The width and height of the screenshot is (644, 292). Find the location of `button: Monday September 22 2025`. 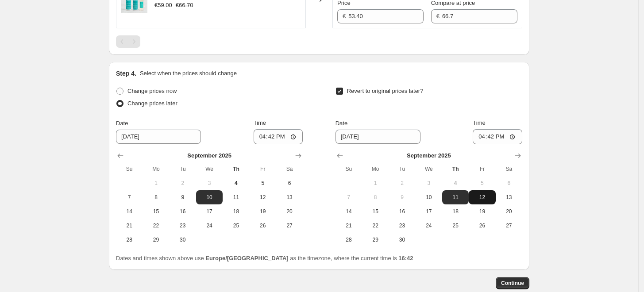

button: Monday September 22 2025 is located at coordinates (375, 226).